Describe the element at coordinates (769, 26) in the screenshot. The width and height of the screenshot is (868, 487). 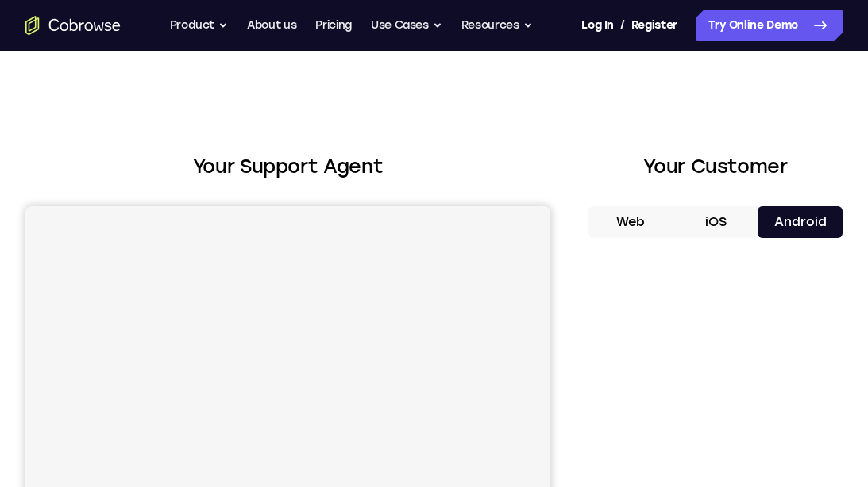
I see `a: Try Online Demo` at that location.